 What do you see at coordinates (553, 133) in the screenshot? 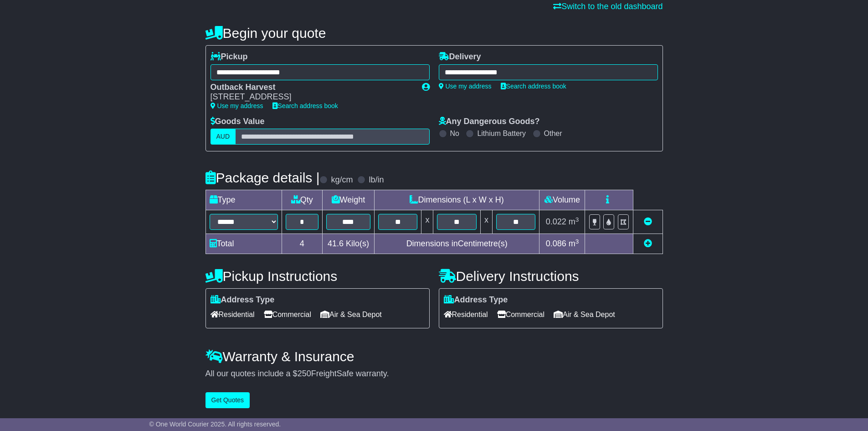
I see `label: Other` at bounding box center [553, 133].